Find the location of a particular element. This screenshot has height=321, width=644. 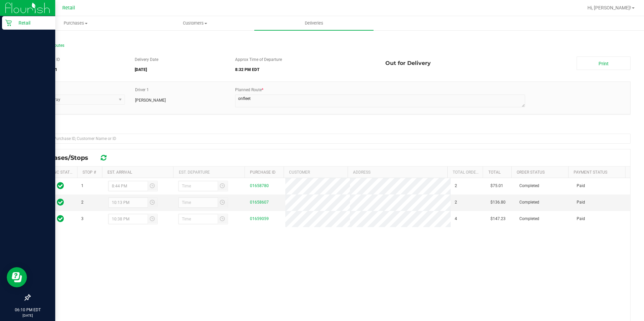

span: Purchases is located at coordinates (76, 23).